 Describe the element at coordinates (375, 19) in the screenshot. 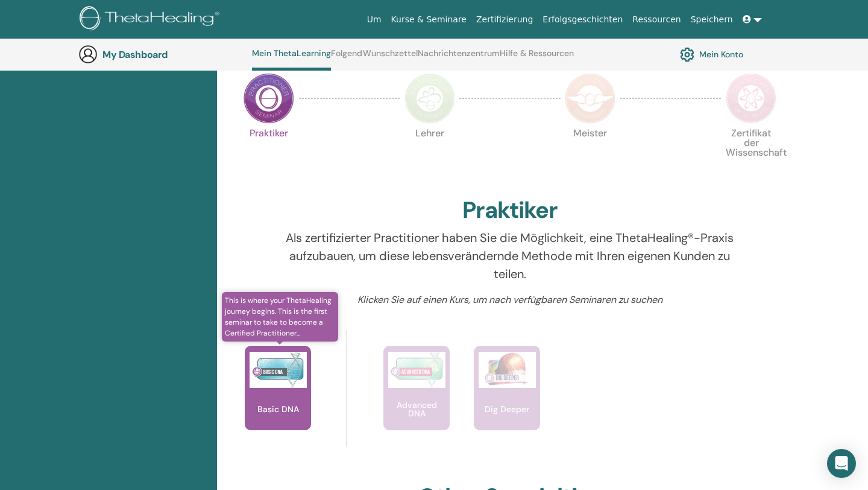

I see `a: Um` at that location.